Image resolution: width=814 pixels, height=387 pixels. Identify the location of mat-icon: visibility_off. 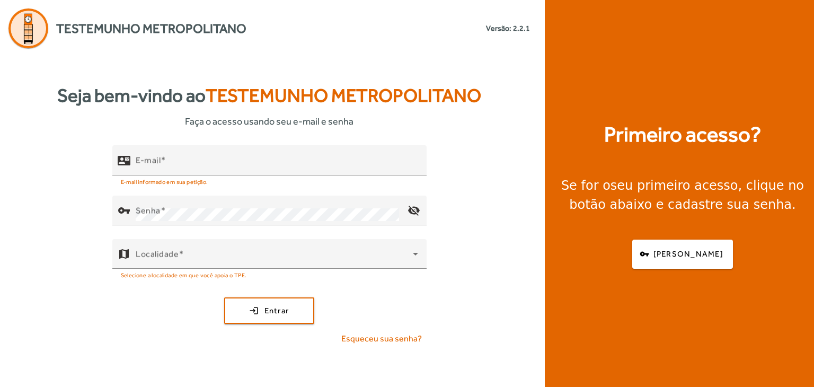
(414, 211).